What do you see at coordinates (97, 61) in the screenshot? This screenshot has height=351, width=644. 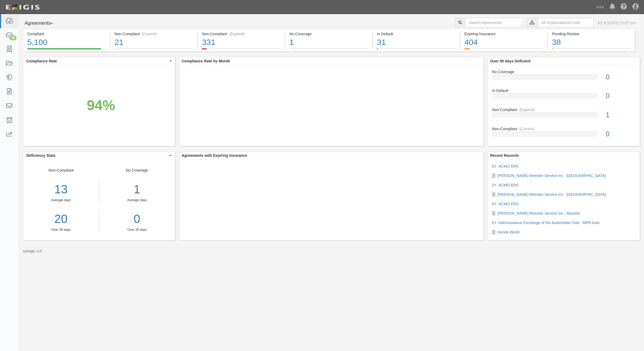 I see `span: Compliance Rate` at bounding box center [97, 61].